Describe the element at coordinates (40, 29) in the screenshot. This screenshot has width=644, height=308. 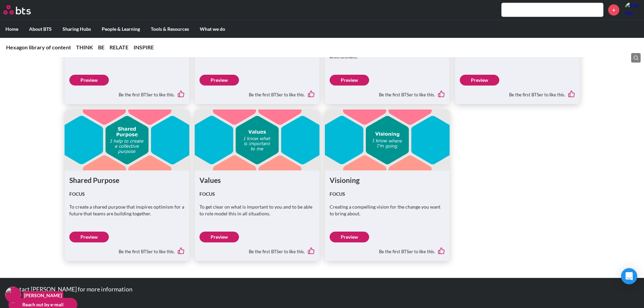
I see `label: About BTS` at that location.